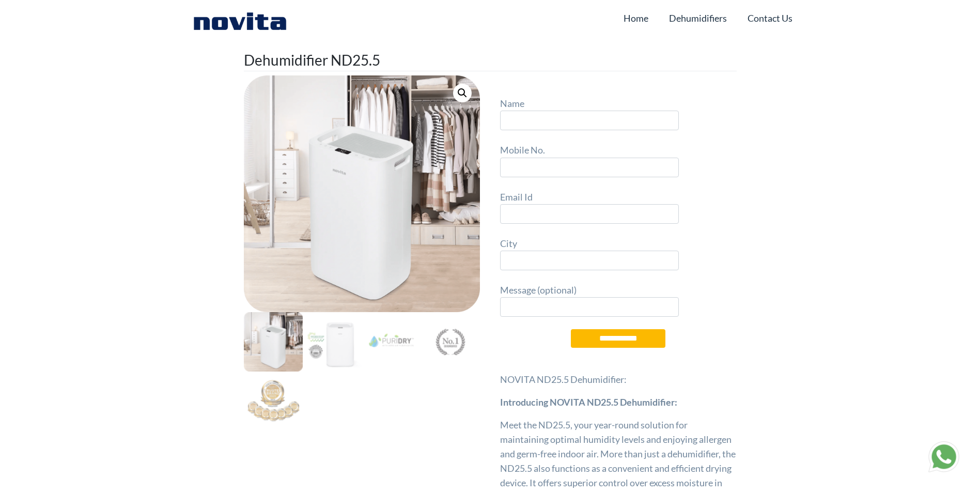 This screenshot has width=980, height=493. What do you see at coordinates (273, 401) in the screenshot?
I see `img: reader-digest-air2022_2000x-1-1-100x100.png` at bounding box center [273, 401].